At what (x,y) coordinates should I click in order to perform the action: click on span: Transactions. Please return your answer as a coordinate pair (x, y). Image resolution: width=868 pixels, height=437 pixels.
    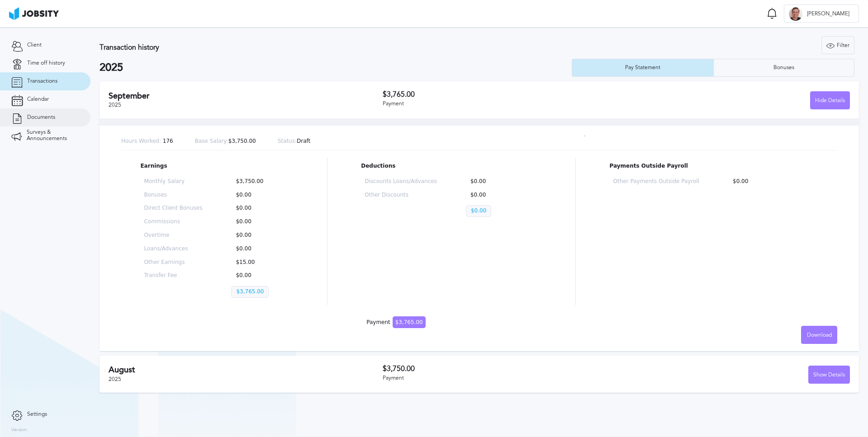
    Looking at the image, I should click on (42, 82).